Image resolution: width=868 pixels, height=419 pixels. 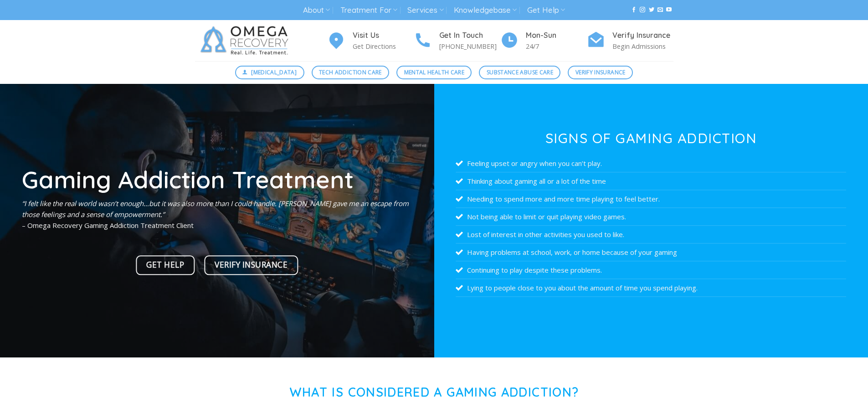 I want to click on h1: What is Considered a Gaming Addiction?, so click(x=434, y=392).